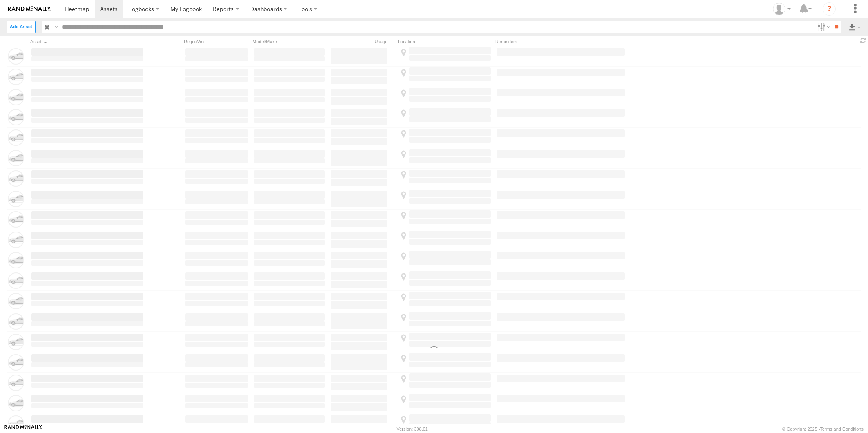 This screenshot has width=868, height=433. I want to click on div: Reminders, so click(560, 41).